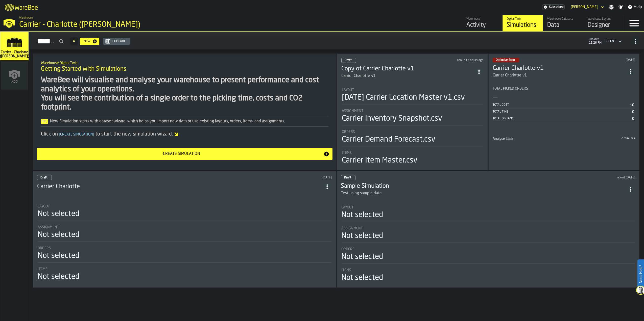 This screenshot has height=321, width=644. Describe the element at coordinates (392, 119) in the screenshot. I see `div: Carrier Inventory Snapshot.csv` at that location.